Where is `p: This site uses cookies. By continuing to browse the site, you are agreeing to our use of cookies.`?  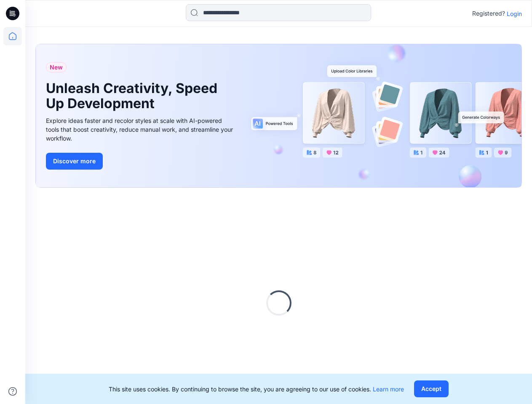
p: This site uses cookies. By continuing to browse the site, you are agreeing to our use of cookies. is located at coordinates (256, 389).